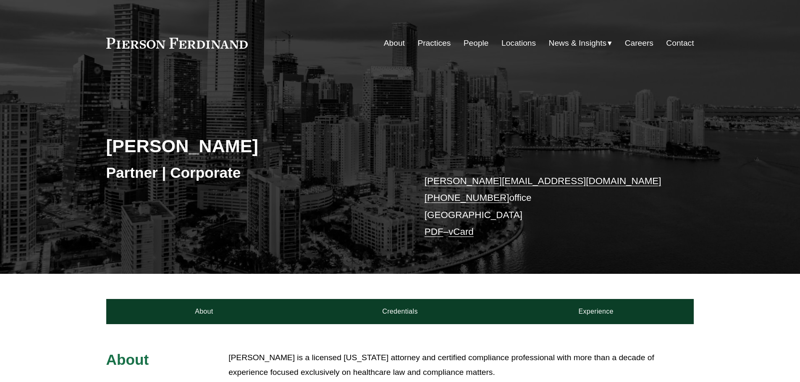 This screenshot has width=800, height=382. I want to click on a: Credentials, so click(400, 312).